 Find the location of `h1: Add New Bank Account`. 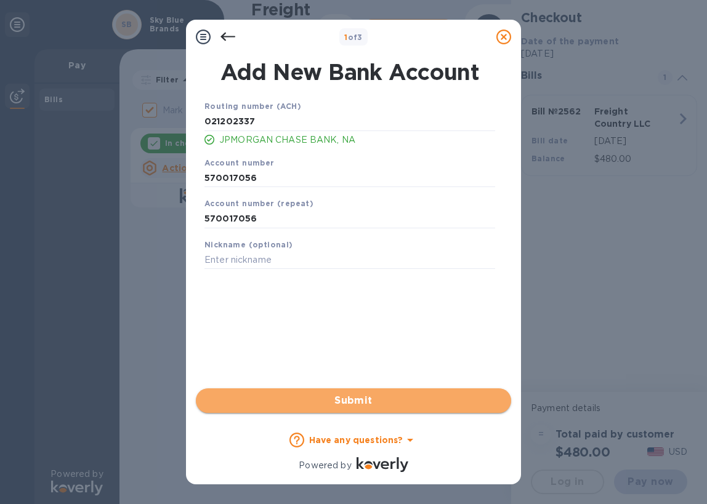

h1: Add New Bank Account is located at coordinates (350, 72).